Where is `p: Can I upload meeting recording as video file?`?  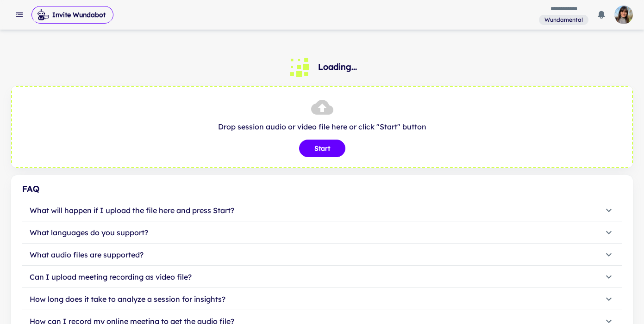
p: Can I upload meeting recording as video file? is located at coordinates (111, 277).